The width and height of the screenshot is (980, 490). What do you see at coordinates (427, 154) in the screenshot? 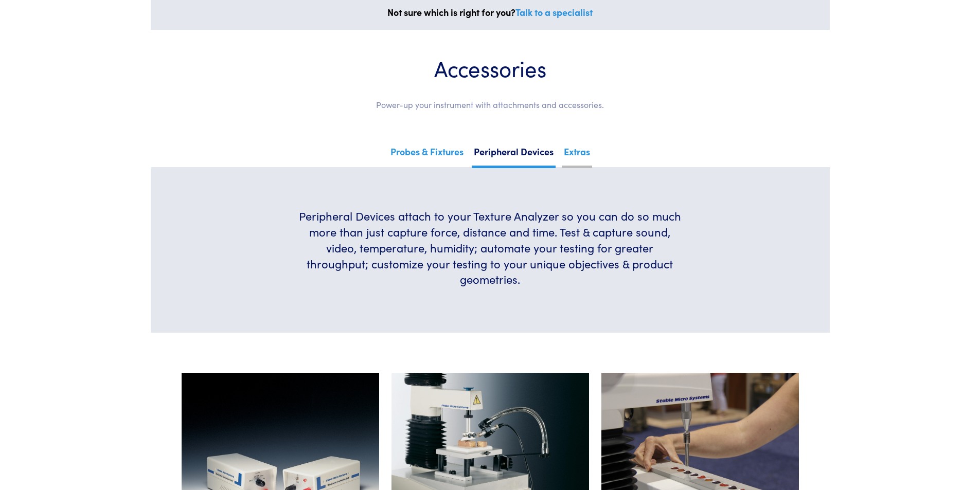
I see `a: Probes & Fixtures` at bounding box center [427, 154].